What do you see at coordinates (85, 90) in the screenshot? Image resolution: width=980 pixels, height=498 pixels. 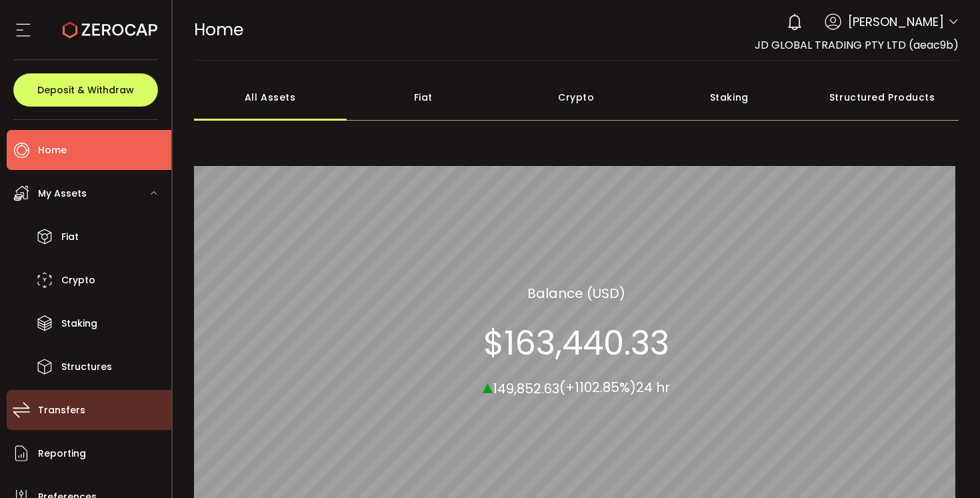 I see `span: Deposit & Withdraw` at bounding box center [85, 90].